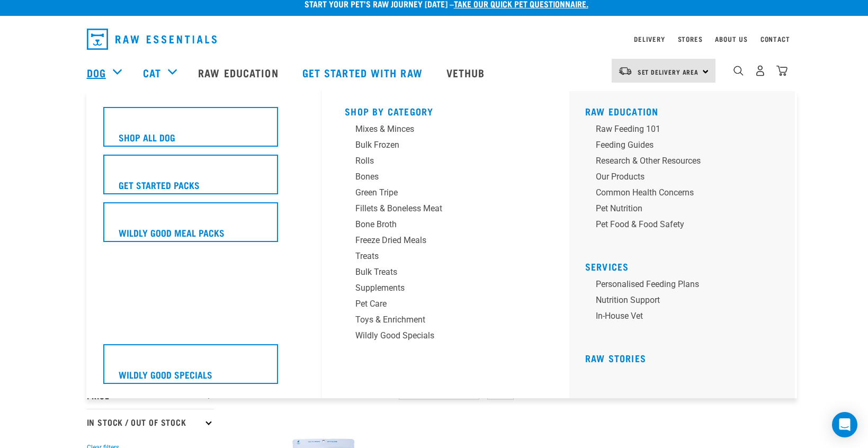  I want to click on div: Feeding Guides, so click(678, 145).